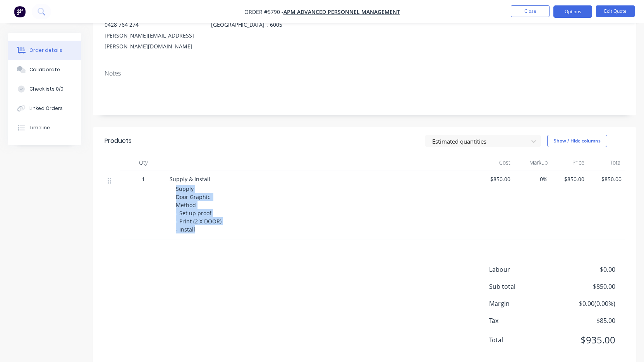  I want to click on button: Options, so click(573, 12).